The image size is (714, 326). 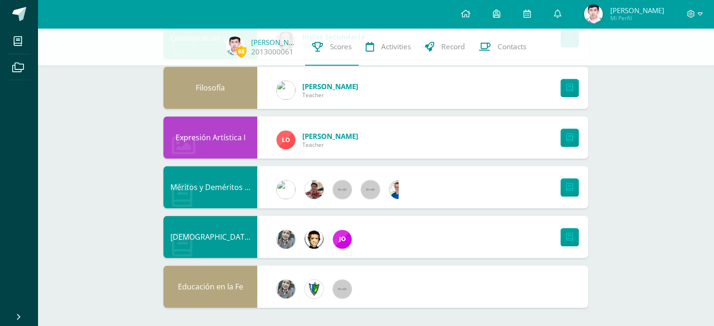 What do you see at coordinates (241, 51) in the screenshot?
I see `span: 88` at bounding box center [241, 51].